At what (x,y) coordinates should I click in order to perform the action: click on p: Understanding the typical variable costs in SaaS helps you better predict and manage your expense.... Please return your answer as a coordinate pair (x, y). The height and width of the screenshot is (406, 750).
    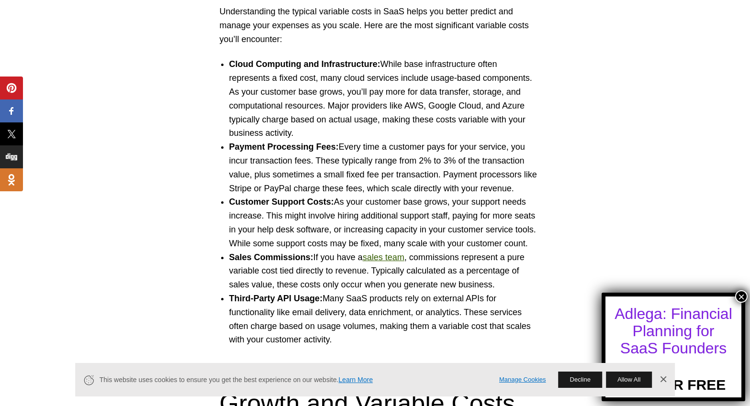
    Looking at the image, I should click on (375, 25).